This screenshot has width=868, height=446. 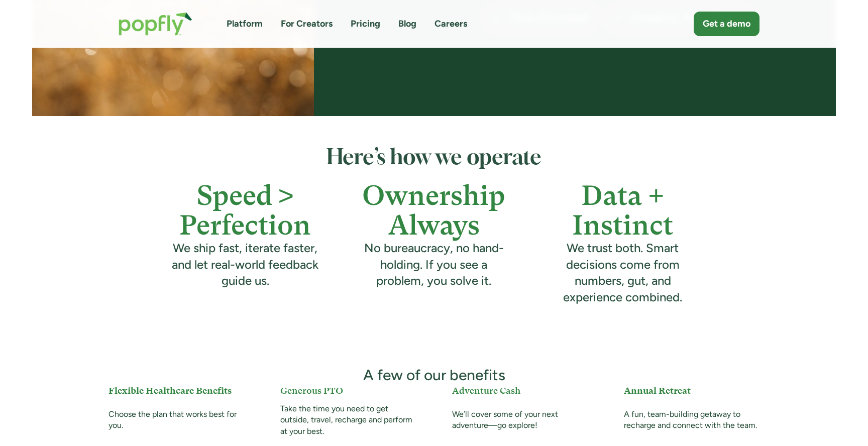 I want to click on strong: Annual Retreat, so click(x=657, y=390).